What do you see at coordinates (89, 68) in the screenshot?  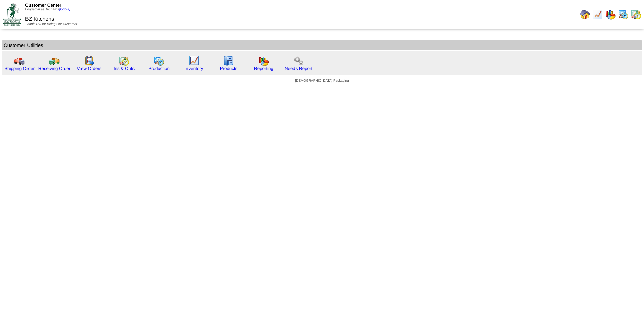 I see `a: View Orders` at bounding box center [89, 68].